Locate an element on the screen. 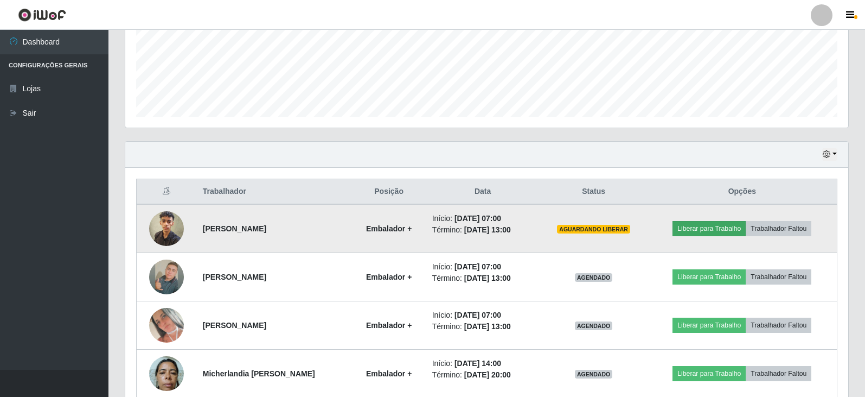  th: Posição is located at coordinates (389, 192).